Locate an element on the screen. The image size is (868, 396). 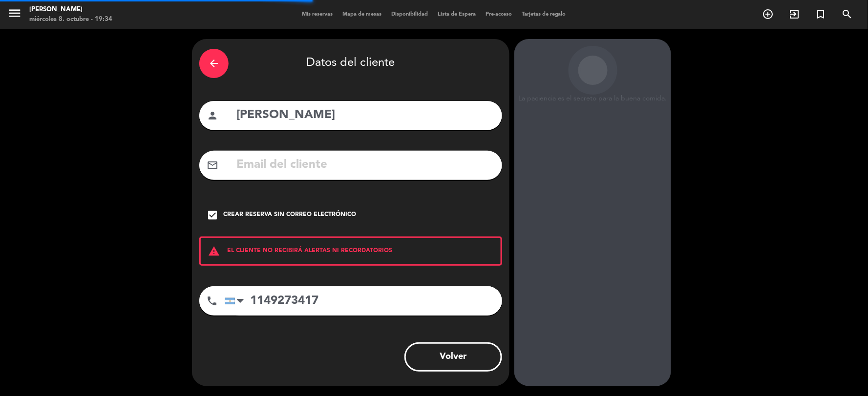
div: Argentina: +54 is located at coordinates (236, 301).